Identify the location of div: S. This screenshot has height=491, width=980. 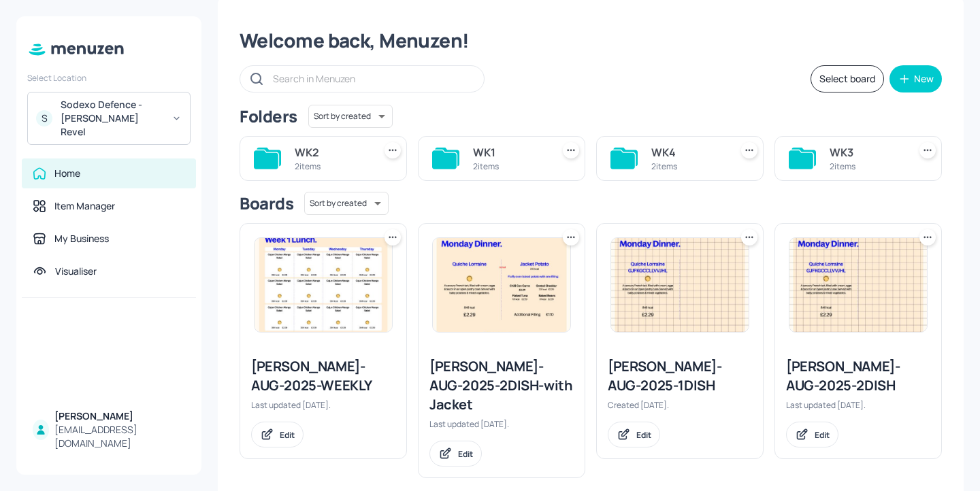
(44, 119).